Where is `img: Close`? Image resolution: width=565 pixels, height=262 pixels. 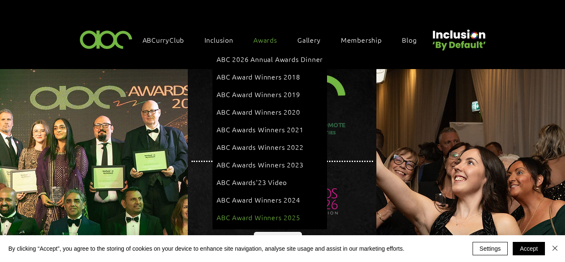 img: Close is located at coordinates (555, 248).